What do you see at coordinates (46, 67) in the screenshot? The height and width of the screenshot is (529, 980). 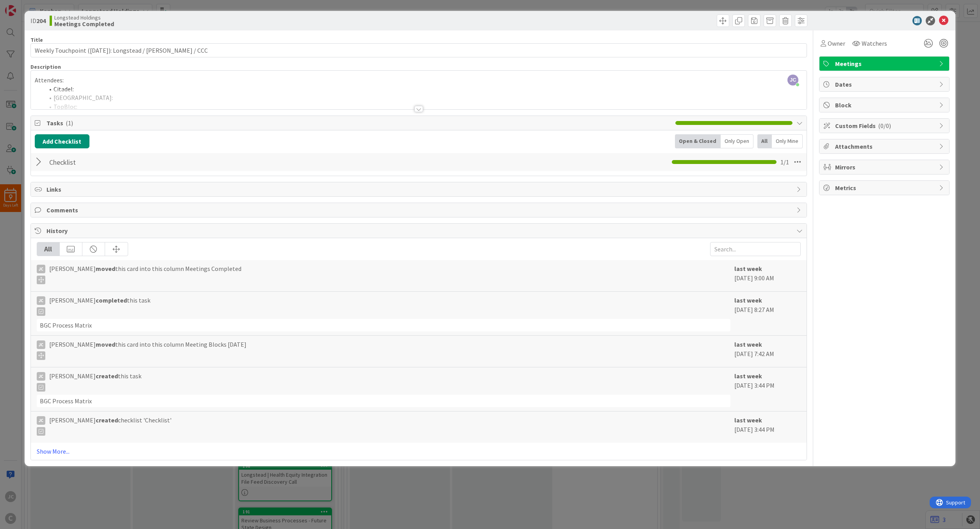 I see `span: Description` at bounding box center [46, 67].